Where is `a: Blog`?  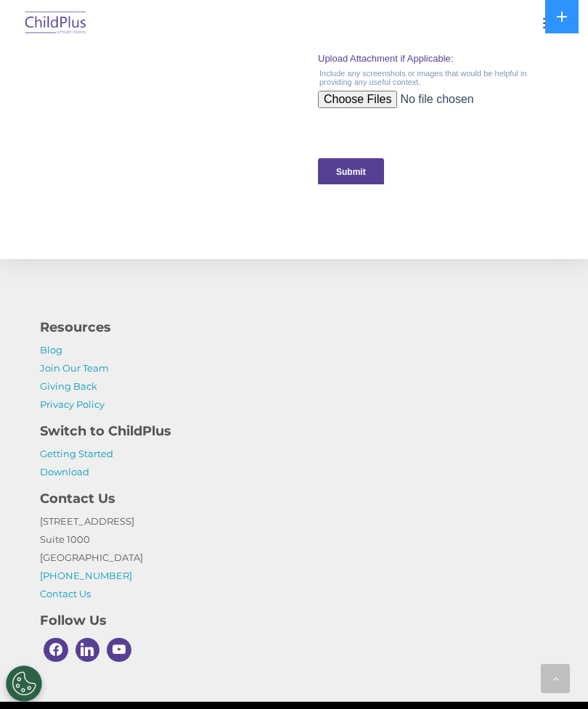 a: Blog is located at coordinates (51, 350).